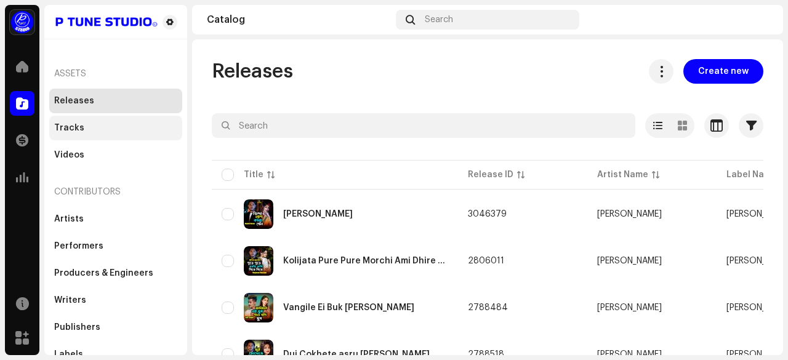  What do you see at coordinates (116, 128) in the screenshot?
I see `re-m-nav-item: Tracks` at bounding box center [116, 128].